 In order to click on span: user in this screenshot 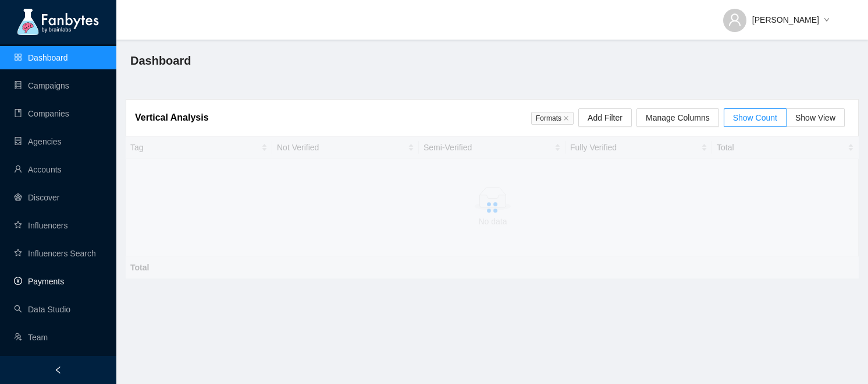, I will do `click(735, 20)`.